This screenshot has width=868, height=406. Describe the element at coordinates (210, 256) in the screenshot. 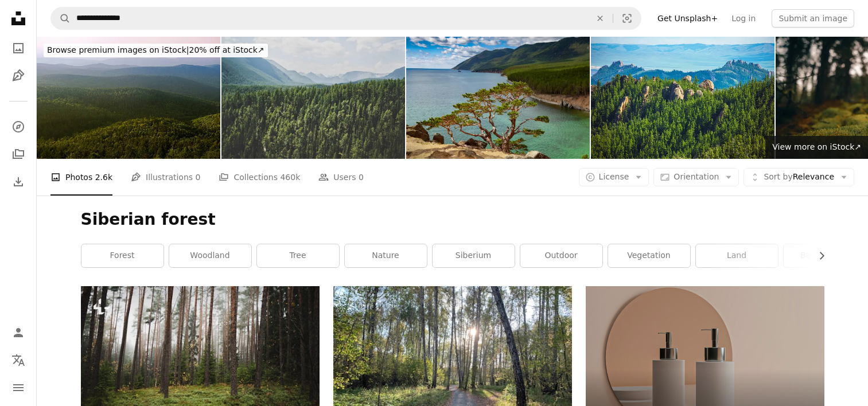

I see `a: woodland` at that location.